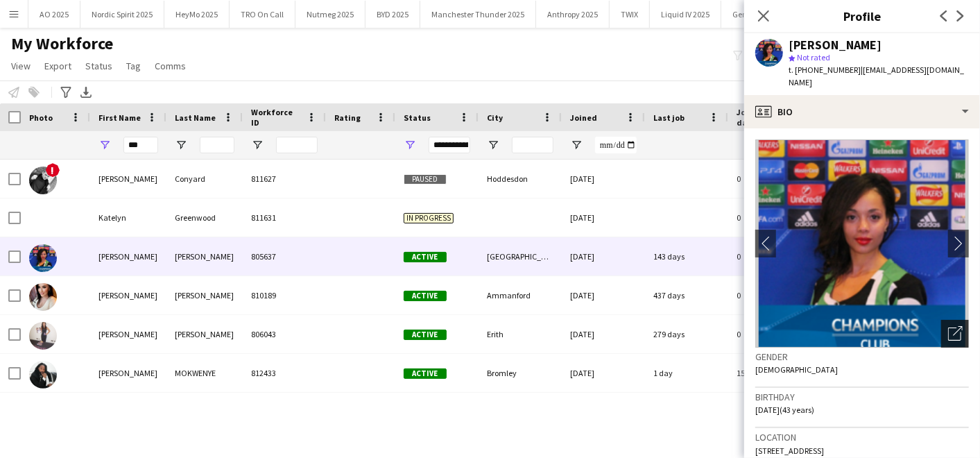 The width and height of the screenshot is (980, 458). What do you see at coordinates (495, 117) in the screenshot?
I see `span: City` at bounding box center [495, 117].